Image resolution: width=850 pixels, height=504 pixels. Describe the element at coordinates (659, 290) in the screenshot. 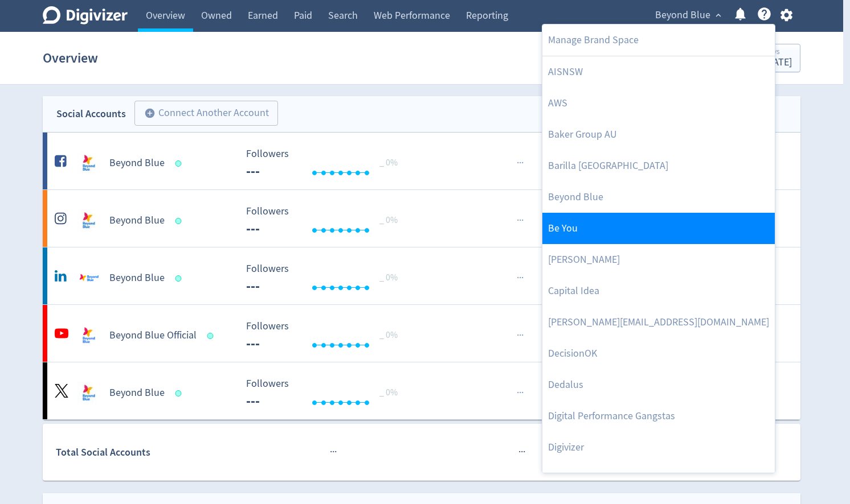

I see `a: Capital Idea` at that location.